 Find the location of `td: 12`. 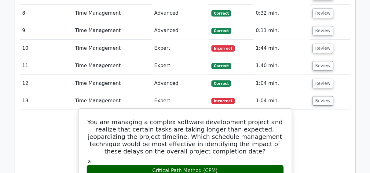

td: 12 is located at coordinates (46, 83).